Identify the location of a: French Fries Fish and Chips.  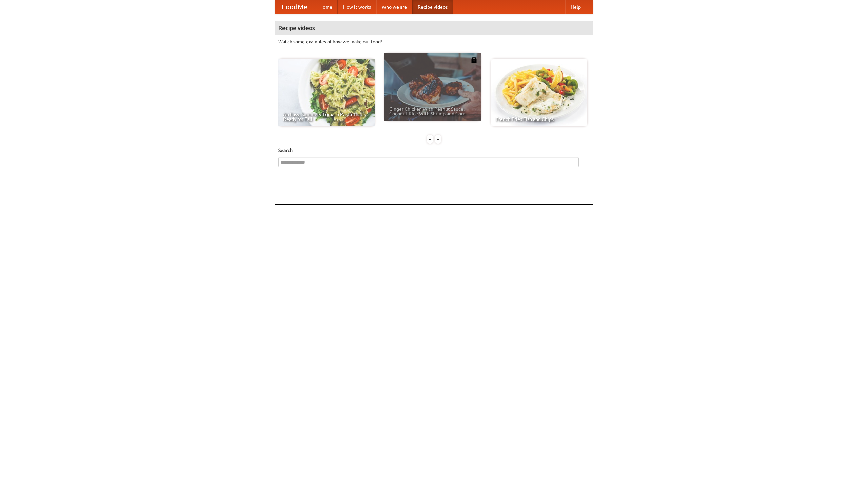
(538, 92).